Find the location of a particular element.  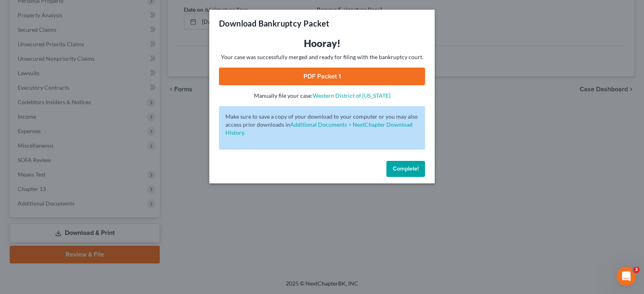

span: Complete! is located at coordinates (406, 169).